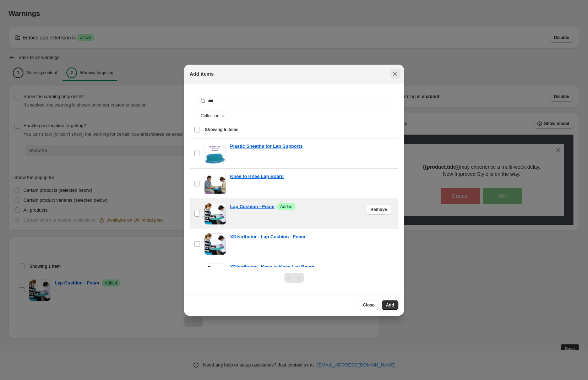 Image resolution: width=588 pixels, height=380 pixels. Describe the element at coordinates (215, 274) in the screenshot. I see `img: XDistributor - Knee to Knee Lap Board` at that location.